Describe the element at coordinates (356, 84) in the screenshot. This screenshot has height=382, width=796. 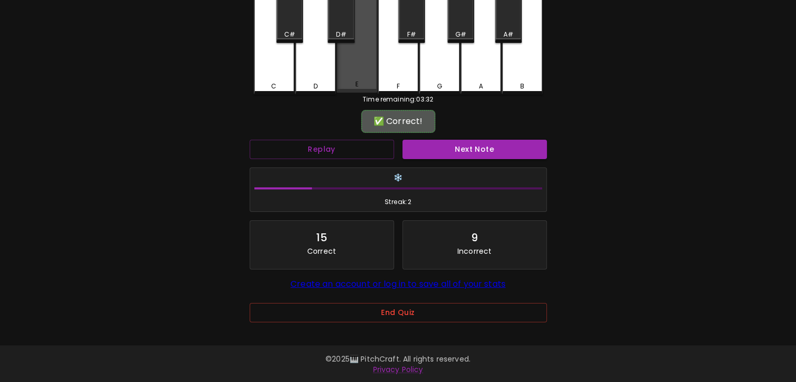
I see `div: E` at that location.